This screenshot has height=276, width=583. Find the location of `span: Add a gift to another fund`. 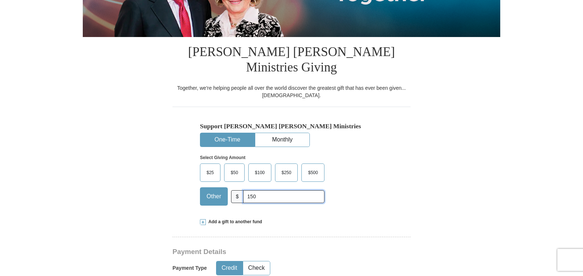

span: Add a gift to another fund is located at coordinates (234, 222).